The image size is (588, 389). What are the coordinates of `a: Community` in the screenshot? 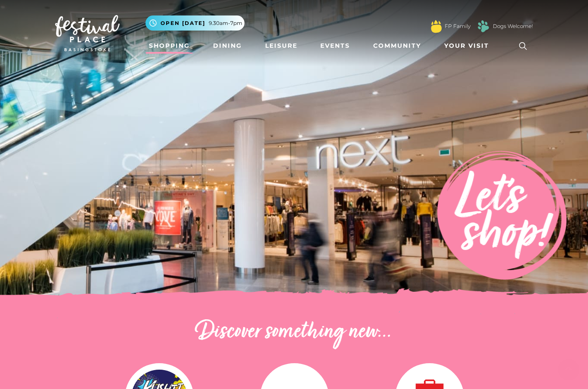 It's located at (397, 45).